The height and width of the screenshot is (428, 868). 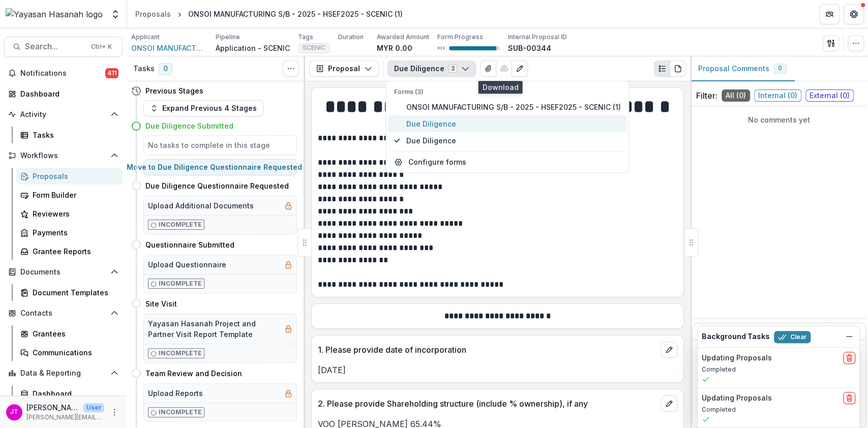 I want to click on a: Grantee Reports, so click(x=70, y=251).